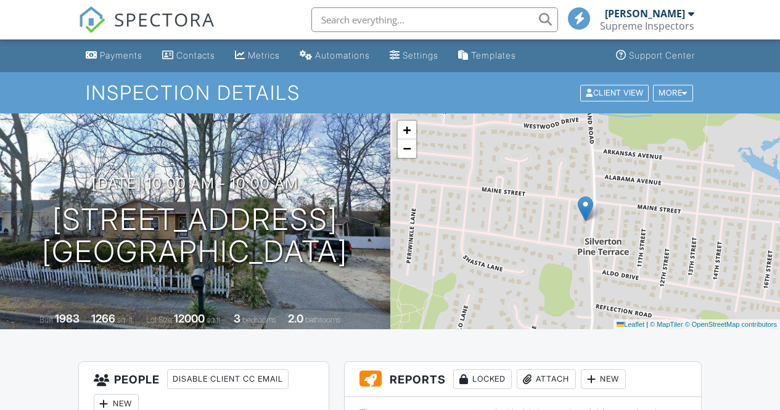  Describe the element at coordinates (666, 324) in the screenshot. I see `a: © MapTiler` at that location.